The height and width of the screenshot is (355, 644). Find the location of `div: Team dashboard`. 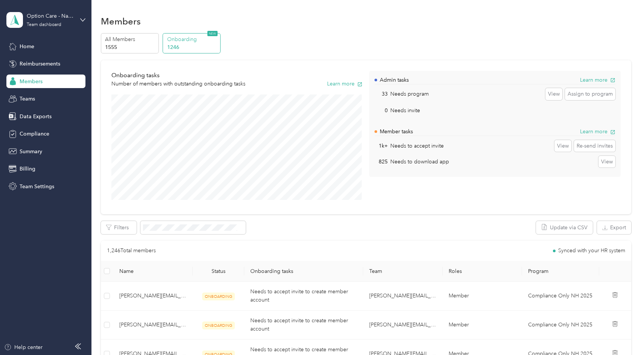

div: Team dashboard is located at coordinates (44, 25).